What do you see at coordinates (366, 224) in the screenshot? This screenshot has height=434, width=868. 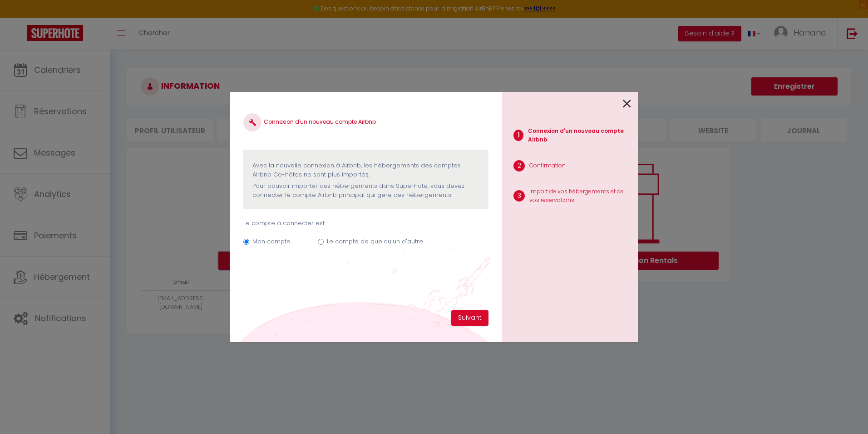 I see `p: Le compte à connecter est :` at bounding box center [366, 224].